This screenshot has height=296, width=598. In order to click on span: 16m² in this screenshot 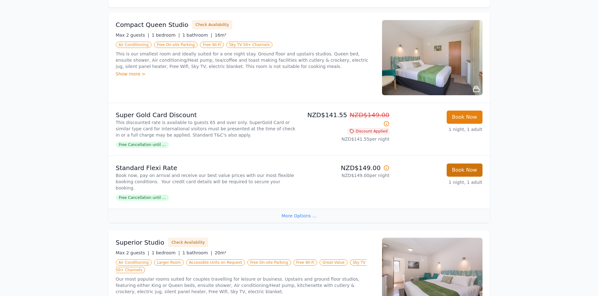, I will do `click(220, 35)`.